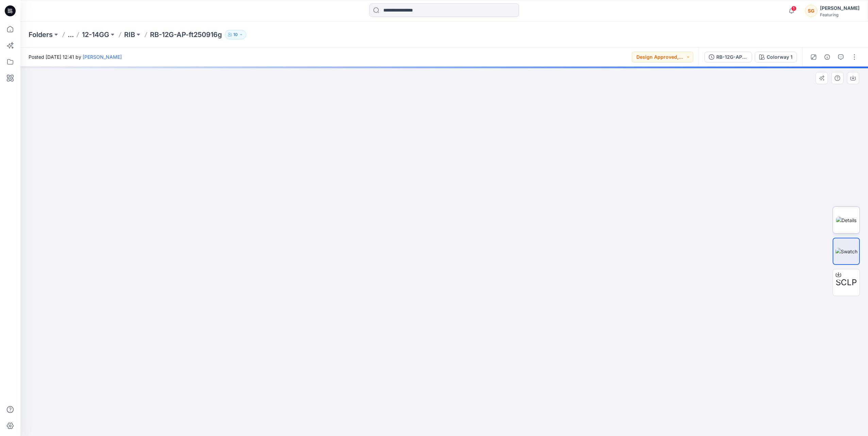 This screenshot has height=436, width=868. I want to click on div: Colorway 1, so click(779, 57).